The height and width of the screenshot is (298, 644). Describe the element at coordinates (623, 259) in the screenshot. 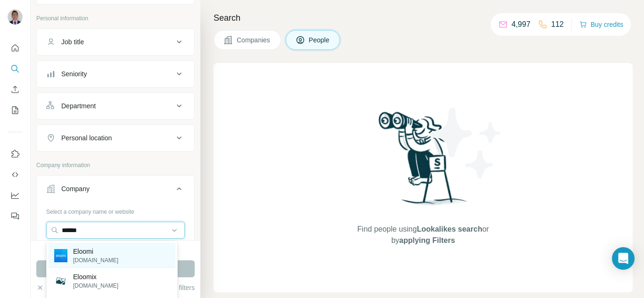

I see `div: Open Intercom Messenger` at that location.